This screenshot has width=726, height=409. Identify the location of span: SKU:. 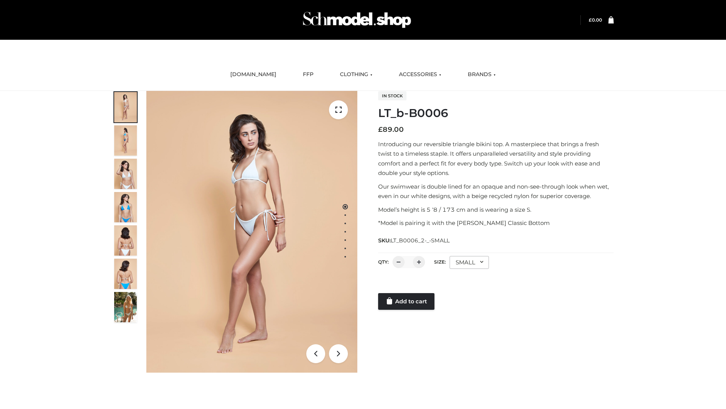
(414, 240).